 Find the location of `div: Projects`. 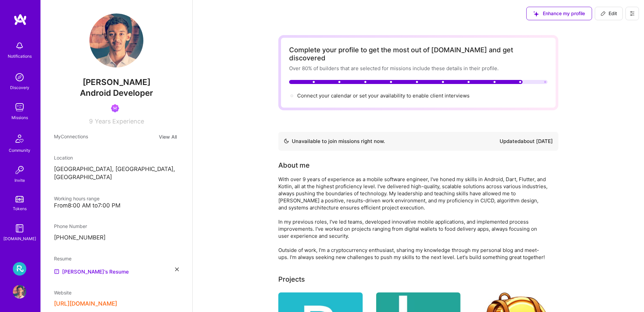

div: Projects is located at coordinates (292, 280).